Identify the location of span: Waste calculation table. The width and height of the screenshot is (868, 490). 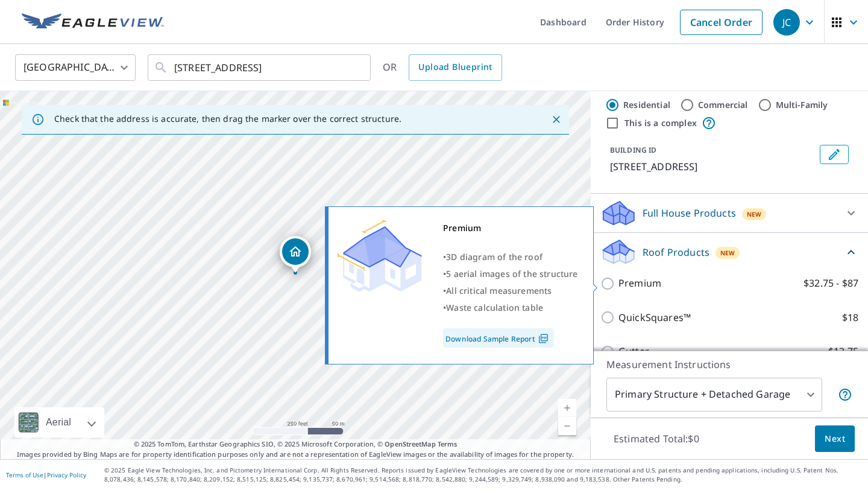
(494, 307).